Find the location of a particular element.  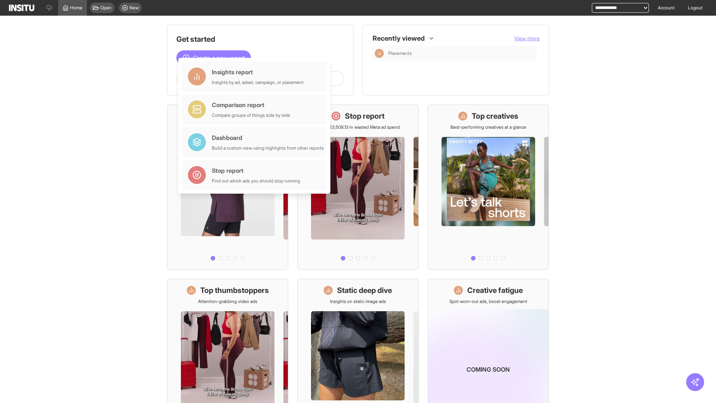

span: Home is located at coordinates (76, 8).